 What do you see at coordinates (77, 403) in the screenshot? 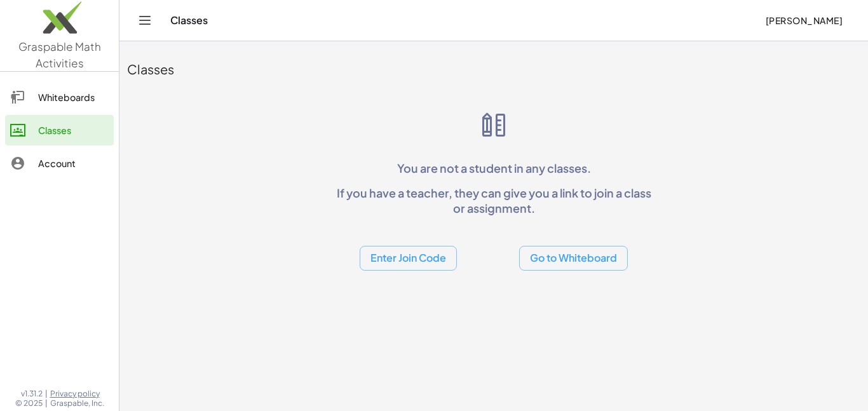
I see `span: Graspable, Inc.` at bounding box center [77, 403].